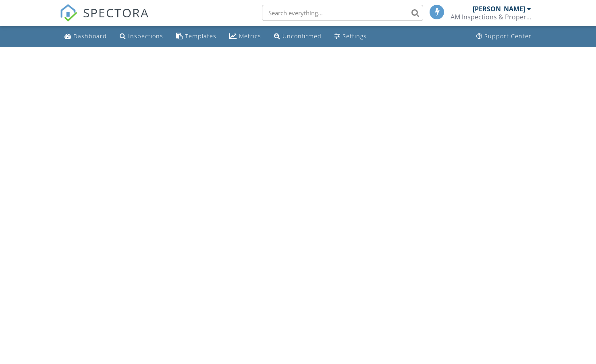 The height and width of the screenshot is (364, 596). Describe the element at coordinates (90, 36) in the screenshot. I see `div: Dashboard` at that location.